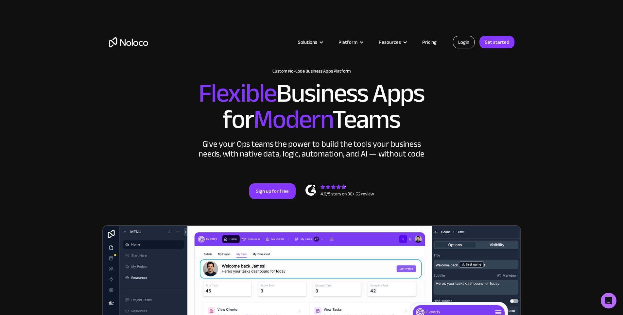  I want to click on div: Give your Ops teams the power to build the tools your business needs, with native data, logic, au..., so click(312, 149).